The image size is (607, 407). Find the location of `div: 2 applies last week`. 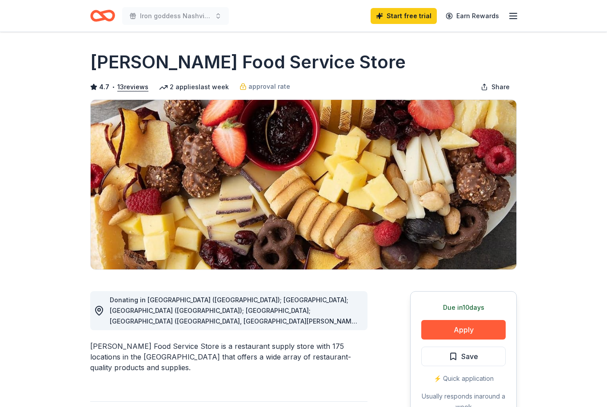

div: 2 applies last week is located at coordinates (194, 87).